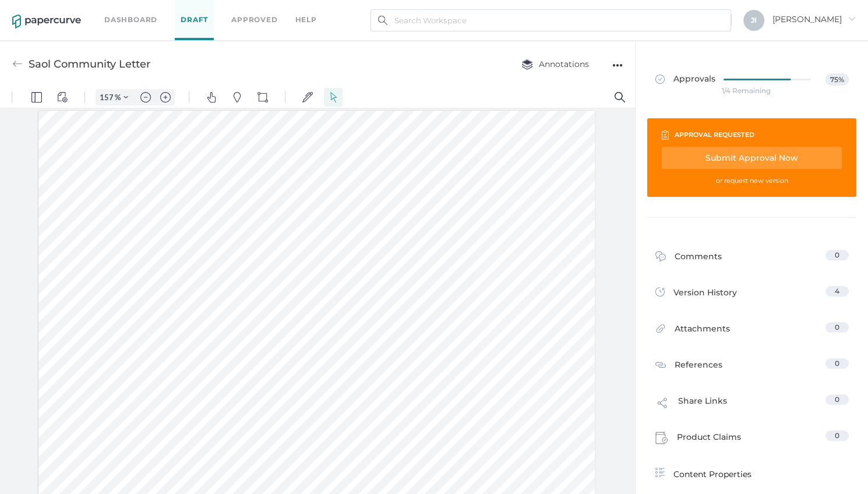  Describe the element at coordinates (752, 258) in the screenshot. I see `a: Comments0` at that location.